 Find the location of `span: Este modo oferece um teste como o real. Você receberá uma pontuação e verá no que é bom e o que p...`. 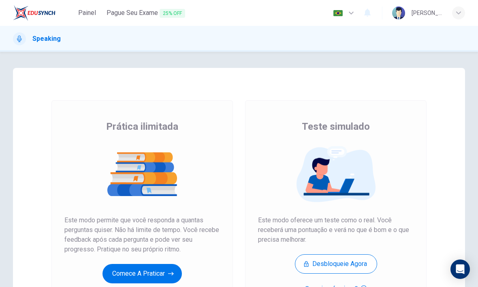

span: Este modo oferece um teste como o real. Você receberá uma pontuação e verá no que é bom e o que p... is located at coordinates (336, 230).